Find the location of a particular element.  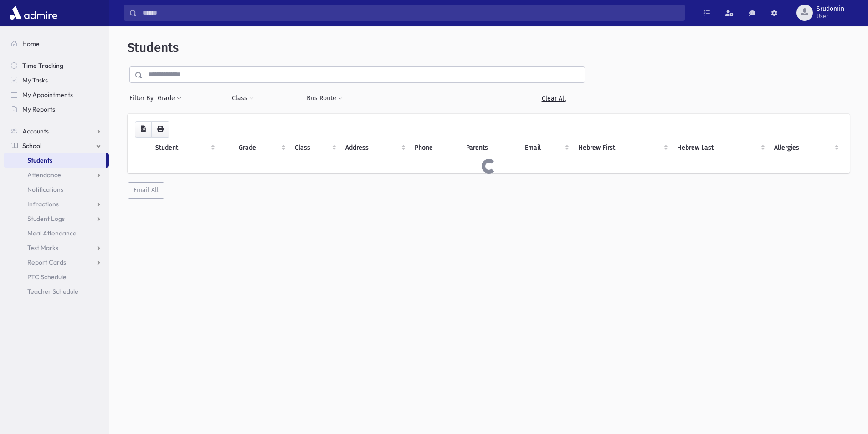

th: Allergies is located at coordinates (805, 148).